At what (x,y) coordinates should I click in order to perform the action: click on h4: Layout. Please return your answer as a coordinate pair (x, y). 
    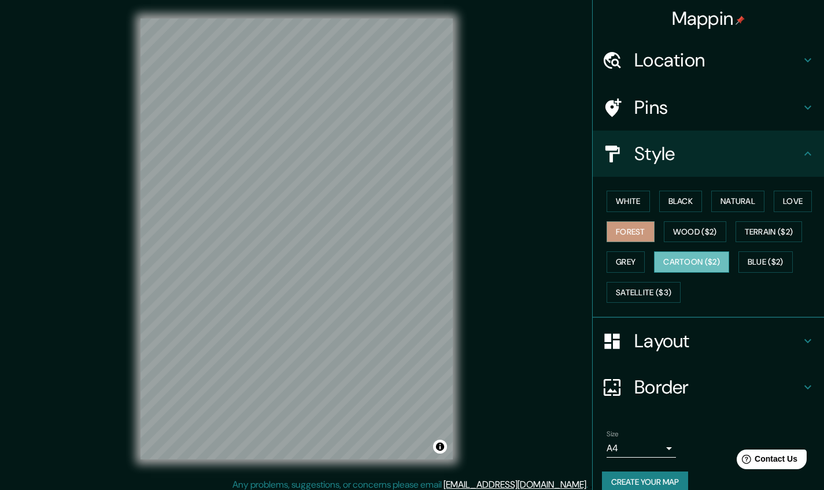
    Looking at the image, I should click on (717, 341).